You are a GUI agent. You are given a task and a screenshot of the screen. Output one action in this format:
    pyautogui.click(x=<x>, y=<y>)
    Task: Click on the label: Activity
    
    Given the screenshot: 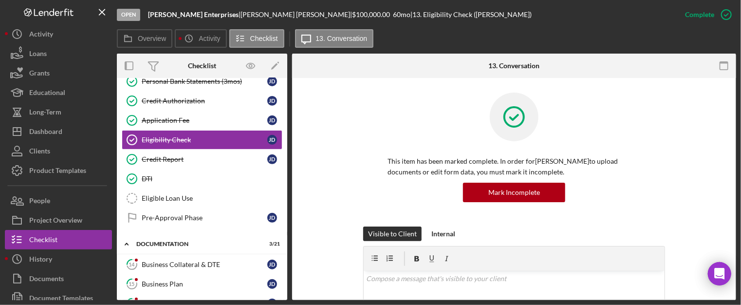 What is the action you would take?
    pyautogui.click(x=209, y=38)
    